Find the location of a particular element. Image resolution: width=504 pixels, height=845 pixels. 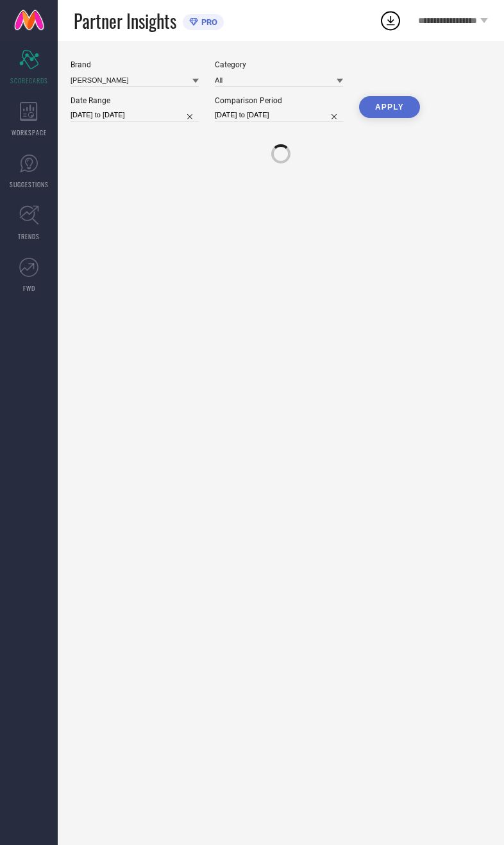

span: PRO is located at coordinates (207, 22).